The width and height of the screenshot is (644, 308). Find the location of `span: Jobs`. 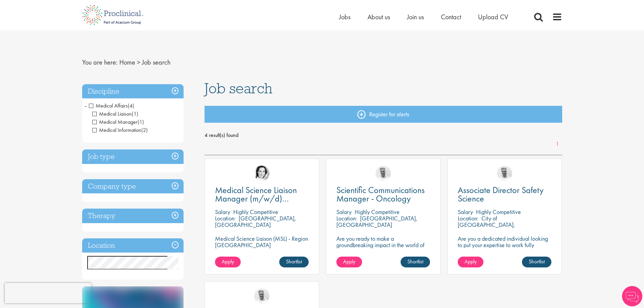

span: Jobs is located at coordinates (345, 17).